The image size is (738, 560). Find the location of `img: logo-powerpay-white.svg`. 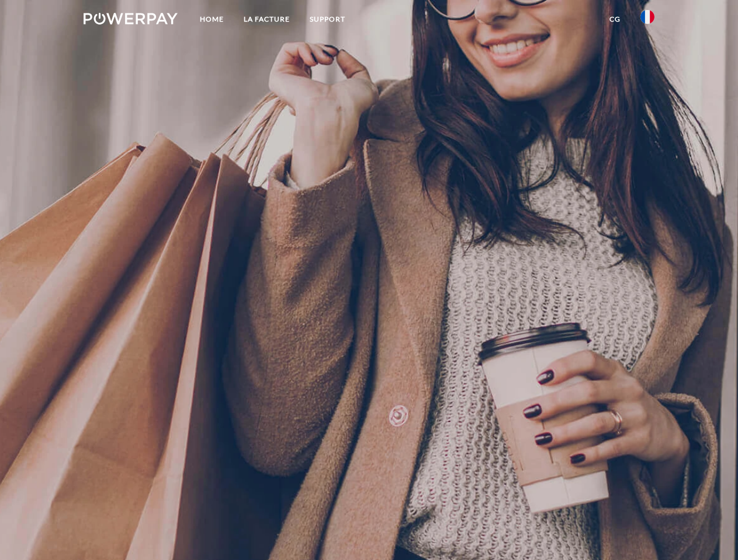

img: logo-powerpay-white.svg is located at coordinates (130, 18).